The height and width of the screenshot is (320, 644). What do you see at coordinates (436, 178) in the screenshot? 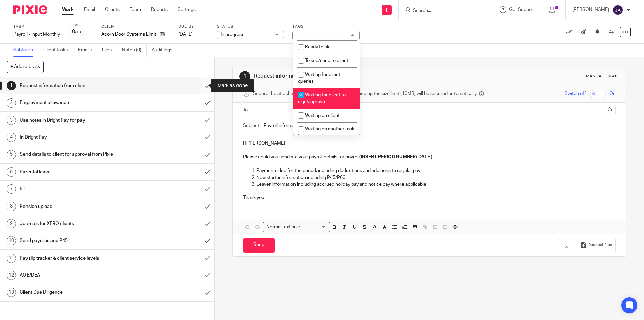
I see `p: New starter information including P45/P60` at bounding box center [436, 178].